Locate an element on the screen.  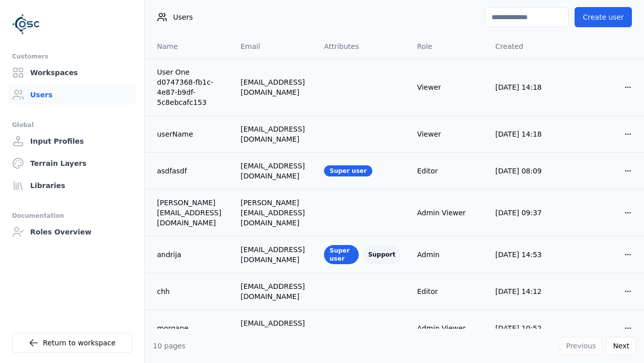
th: Role is located at coordinates (449, 47).